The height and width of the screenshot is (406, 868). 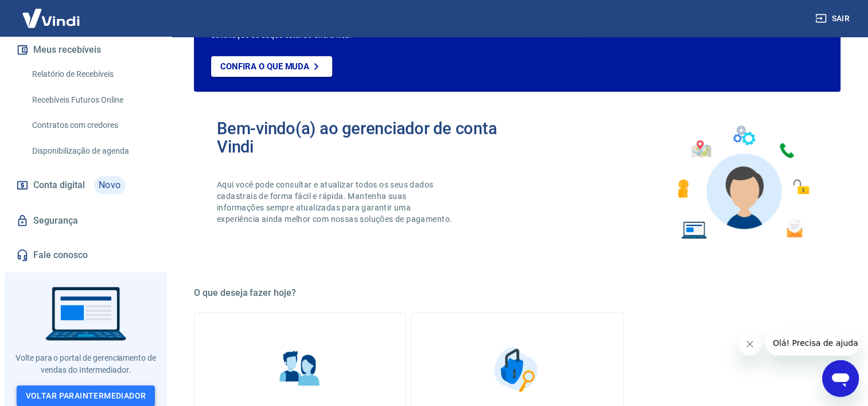 What do you see at coordinates (51, 18) in the screenshot?
I see `img: Vindi` at bounding box center [51, 18].